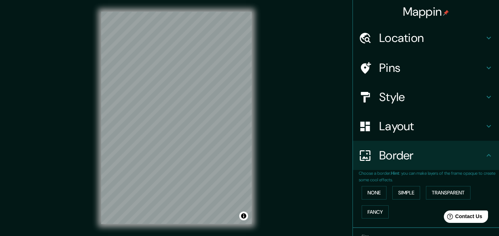 This screenshot has height=236, width=499. Describe the element at coordinates (431, 126) in the screenshot. I see `h4: Layout` at that location.